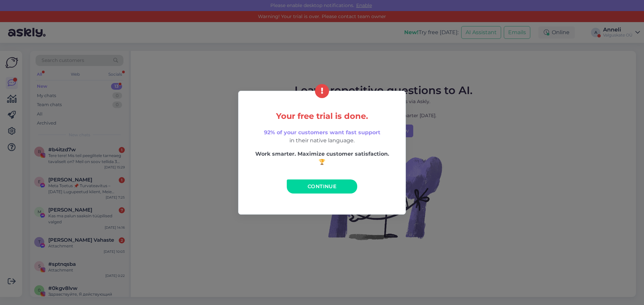 The image size is (644, 305). Describe the element at coordinates (322, 137) in the screenshot. I see `p: in their native language.` at that location.